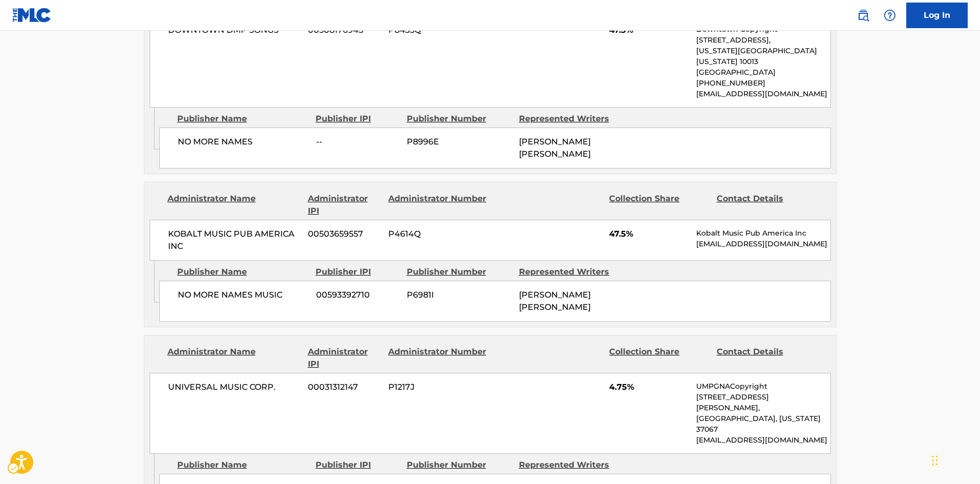  What do you see at coordinates (438, 387) in the screenshot?
I see `span: P1217J` at bounding box center [438, 387].